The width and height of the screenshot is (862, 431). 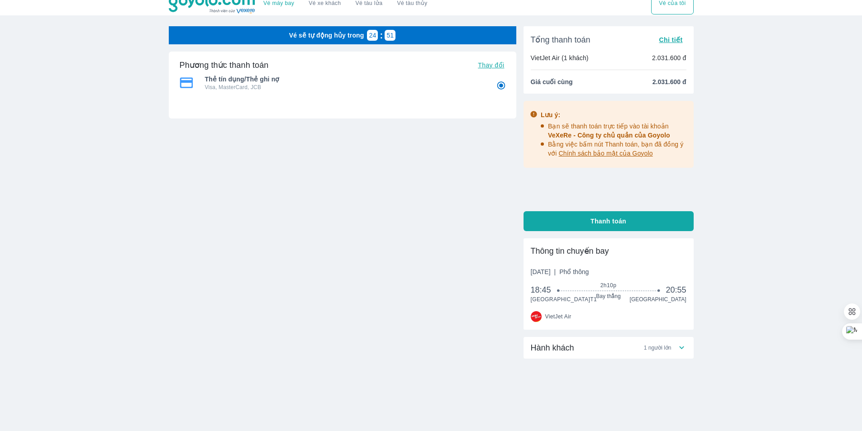 What do you see at coordinates (545, 290) in the screenshot?
I see `span: 18:45` at bounding box center [545, 290].